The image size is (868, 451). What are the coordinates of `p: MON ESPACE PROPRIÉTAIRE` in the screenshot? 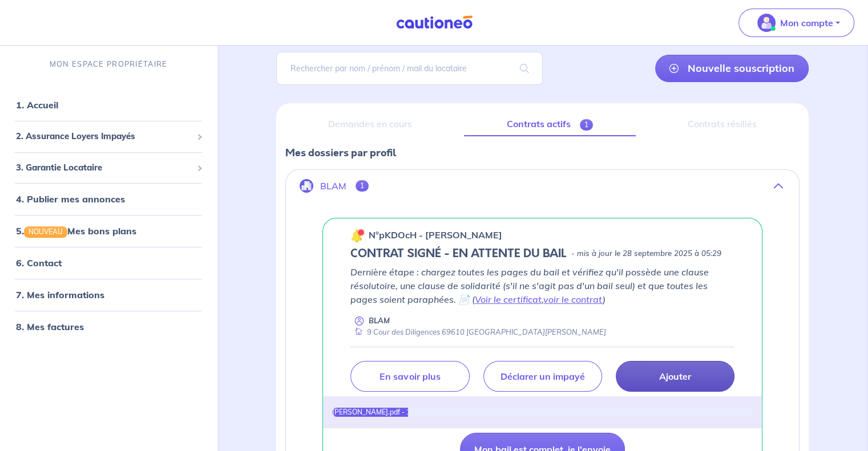 It's located at (109, 64).